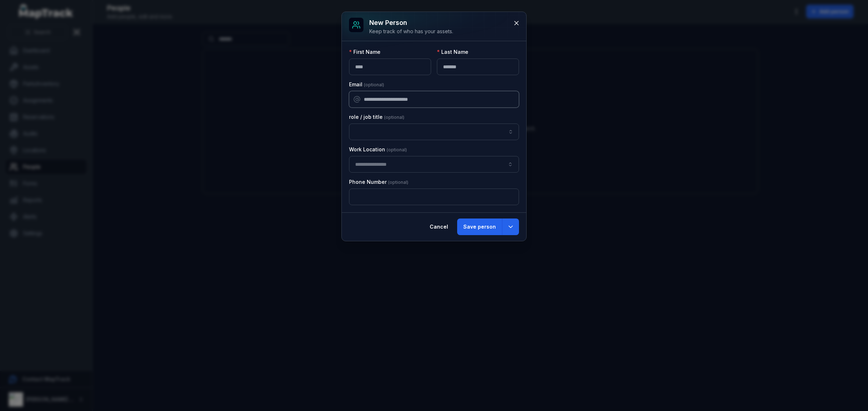 The width and height of the screenshot is (868, 411). What do you see at coordinates (366, 84) in the screenshot?
I see `label: Email` at bounding box center [366, 84].